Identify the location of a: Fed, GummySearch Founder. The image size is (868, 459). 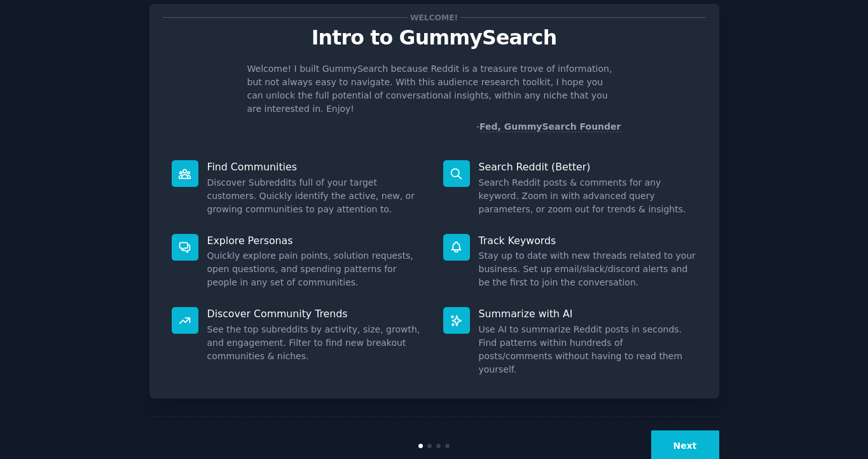
(550, 126).